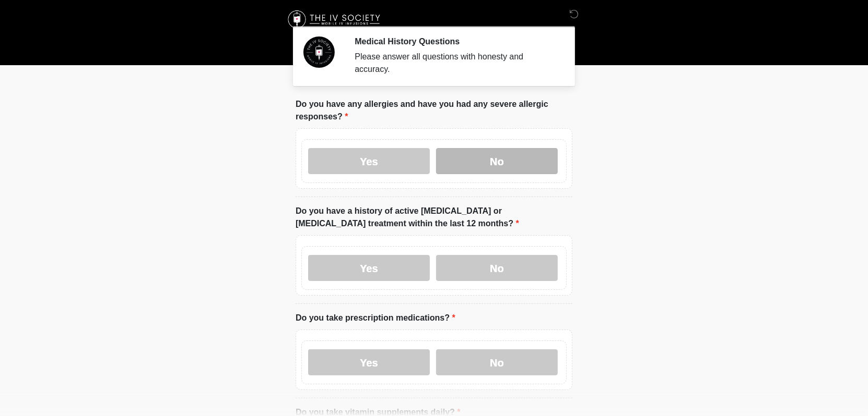 Image resolution: width=868 pixels, height=416 pixels. I want to click on label: Do you have any allergies and have you had any severe allergic responses?, so click(434, 110).